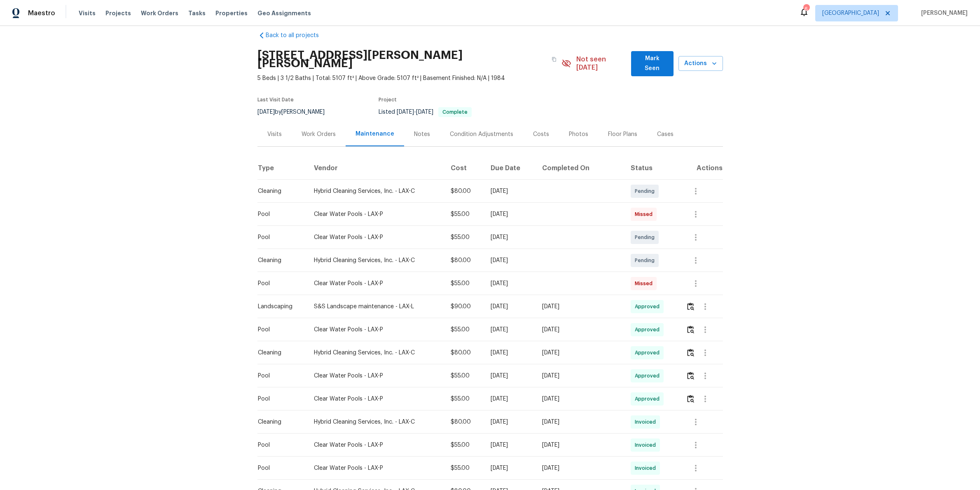 The height and width of the screenshot is (490, 980). I want to click on div: Photos, so click(578, 134).